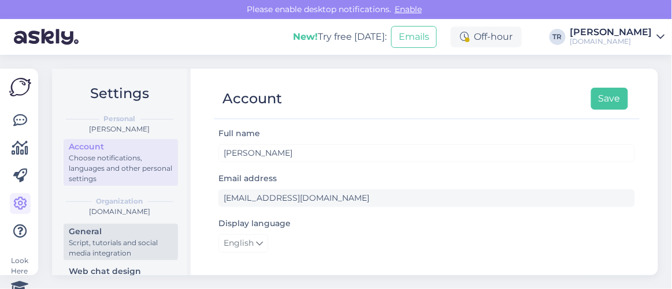 The width and height of the screenshot is (672, 289). Describe the element at coordinates (408, 9) in the screenshot. I see `span: Enable` at that location.